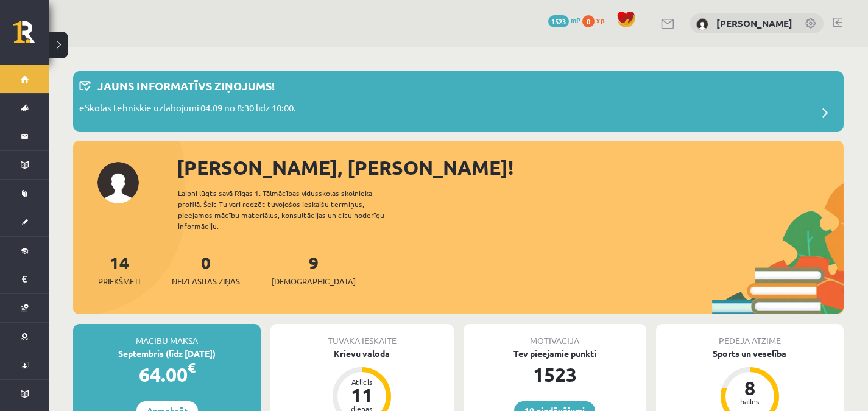 This screenshot has height=411, width=868. I want to click on a: 14Priekšmeti, so click(119, 270).